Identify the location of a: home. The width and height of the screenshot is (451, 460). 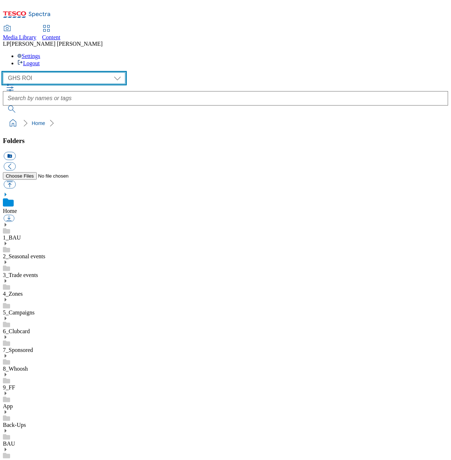
(13, 123).